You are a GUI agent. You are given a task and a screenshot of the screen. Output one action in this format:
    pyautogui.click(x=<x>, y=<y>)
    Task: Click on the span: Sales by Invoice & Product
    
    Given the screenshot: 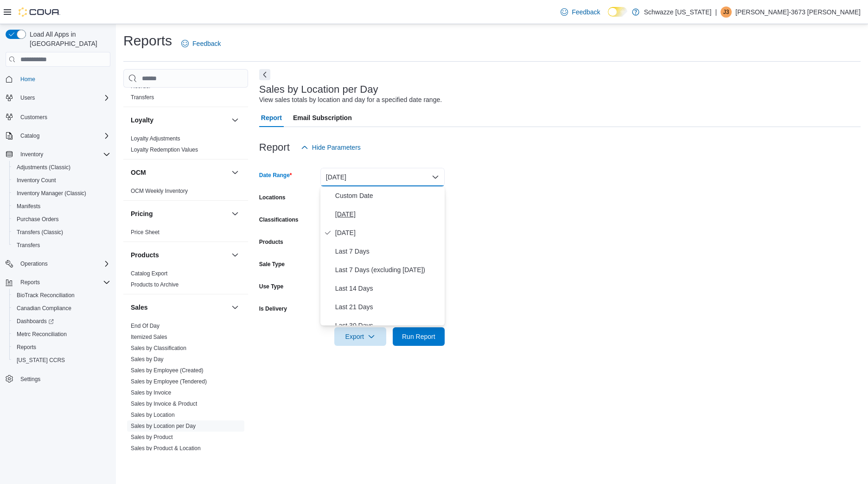 What is the action you would take?
    pyautogui.click(x=164, y=404)
    